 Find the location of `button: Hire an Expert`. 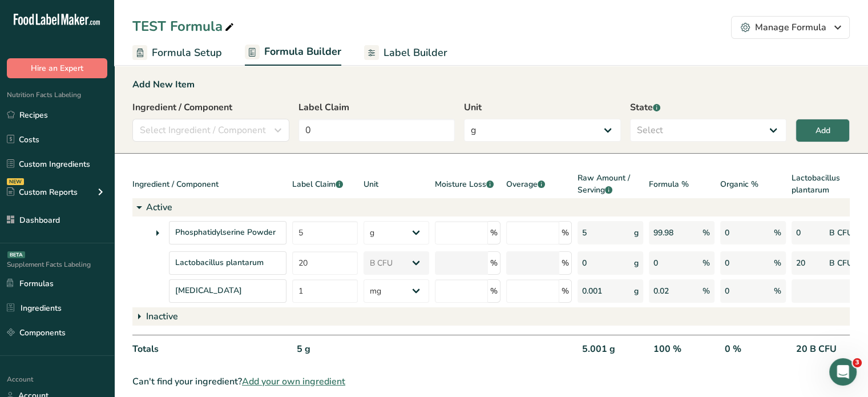

button: Hire an Expert is located at coordinates (57, 68).